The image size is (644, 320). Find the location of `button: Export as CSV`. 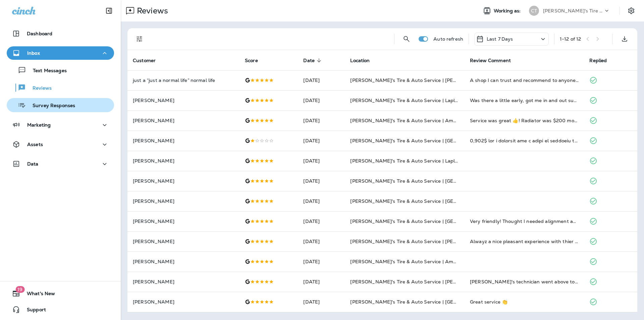

button: Export as CSV is located at coordinates (625, 39).